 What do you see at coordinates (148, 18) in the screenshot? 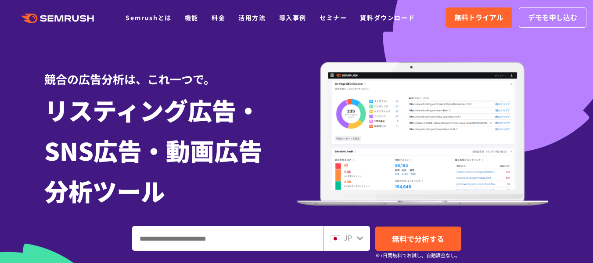
I see `a: Semrushとは` at bounding box center [148, 18].